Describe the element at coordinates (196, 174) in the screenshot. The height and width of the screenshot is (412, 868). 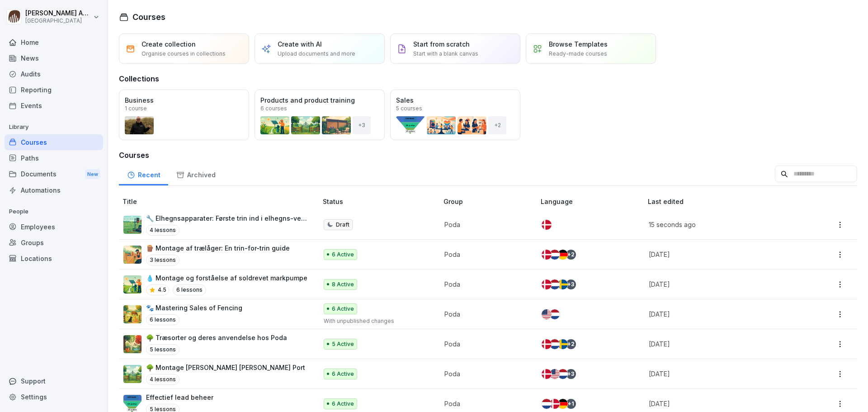
I see `div: Archived` at that location.